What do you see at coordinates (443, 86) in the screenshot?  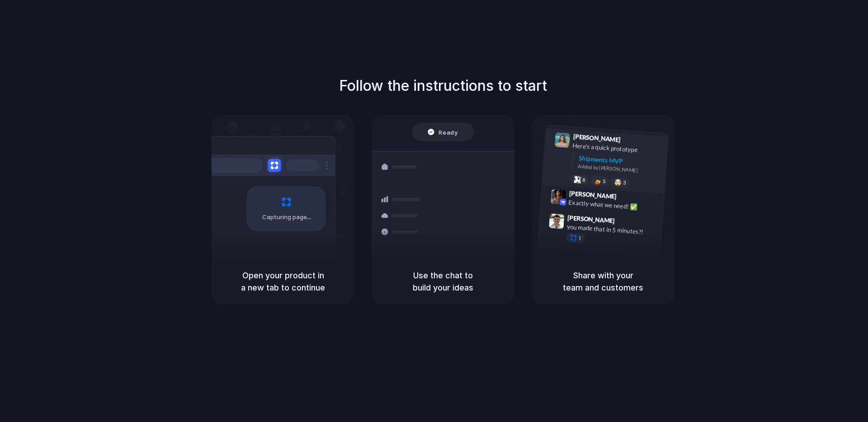 I see `h1: Follow the instructions to start` at bounding box center [443, 86].